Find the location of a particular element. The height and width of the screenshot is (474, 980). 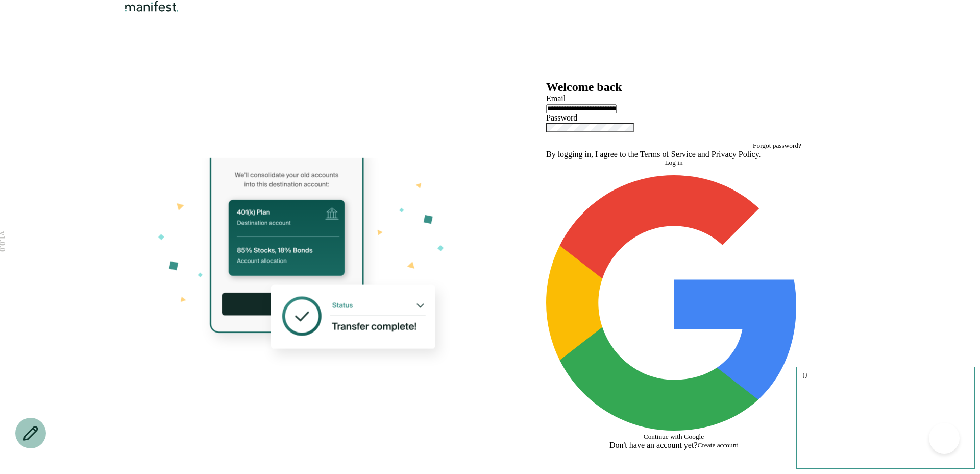

span: Continue with Google is located at coordinates (674, 436).